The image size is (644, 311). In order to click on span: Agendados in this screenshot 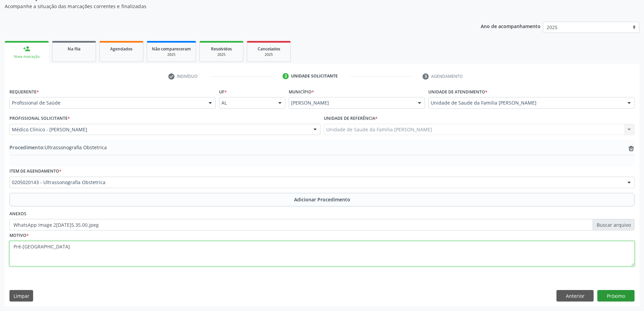, I will do `click(121, 49)`.